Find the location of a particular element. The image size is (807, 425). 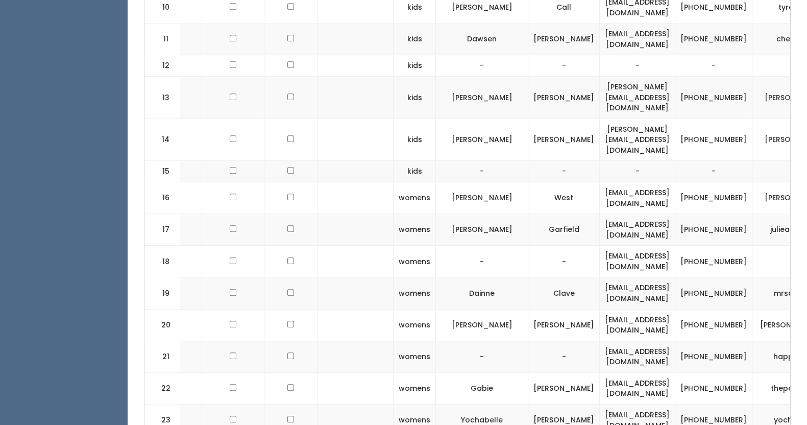

td: West is located at coordinates (564, 197).